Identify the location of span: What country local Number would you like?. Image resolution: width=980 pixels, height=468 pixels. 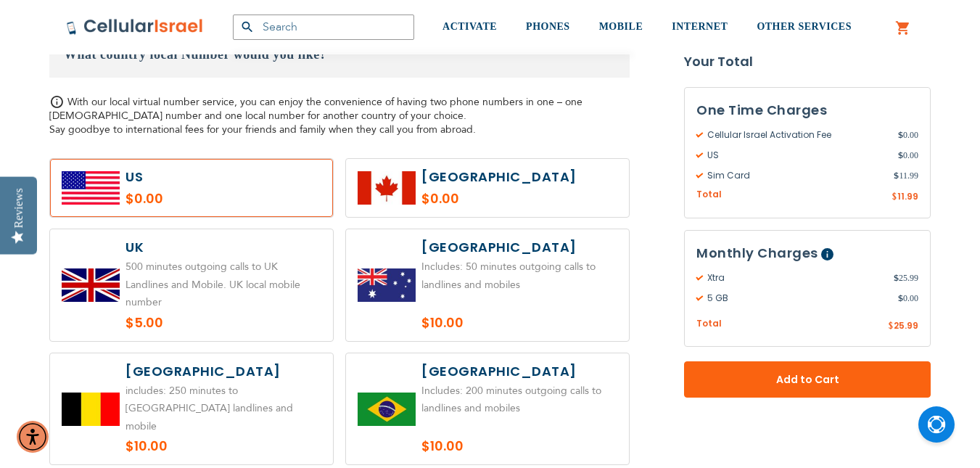
(195, 54).